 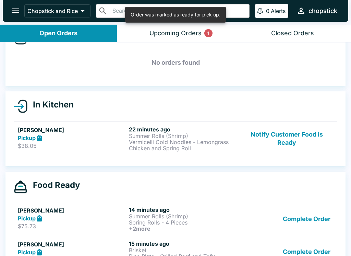 I want to click on p: Chopstick and Rice, so click(x=52, y=11).